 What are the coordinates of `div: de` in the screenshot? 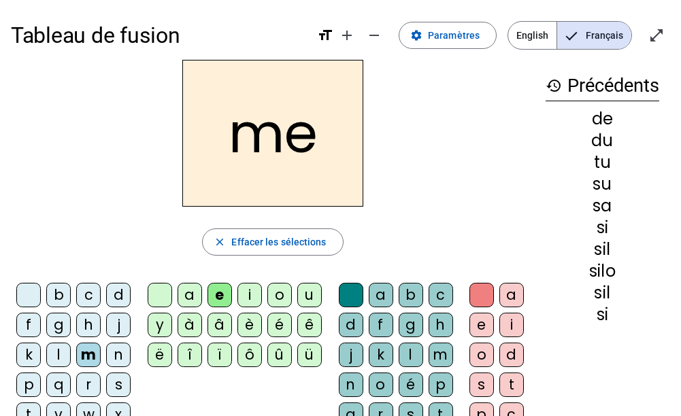 It's located at (602, 119).